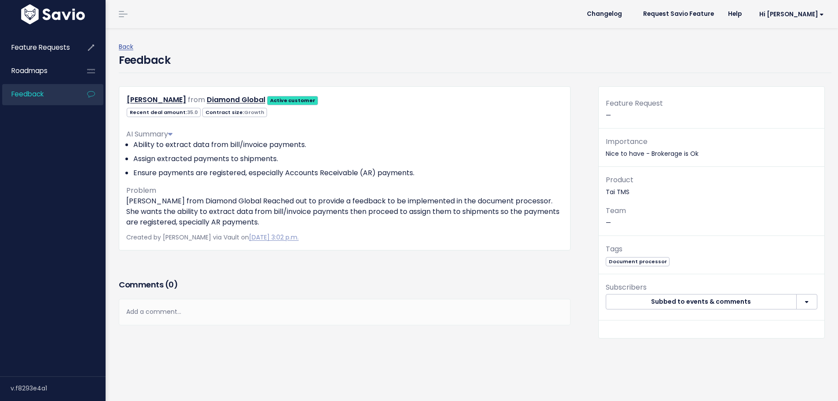  I want to click on span: Document processor, so click(637, 261).